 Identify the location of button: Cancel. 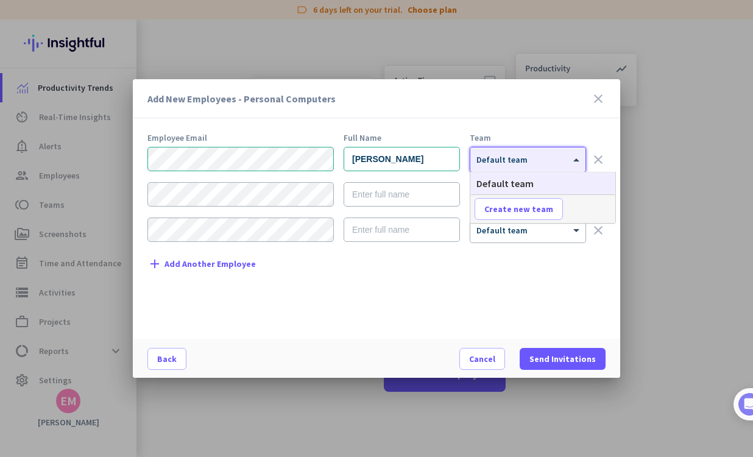
(482, 359).